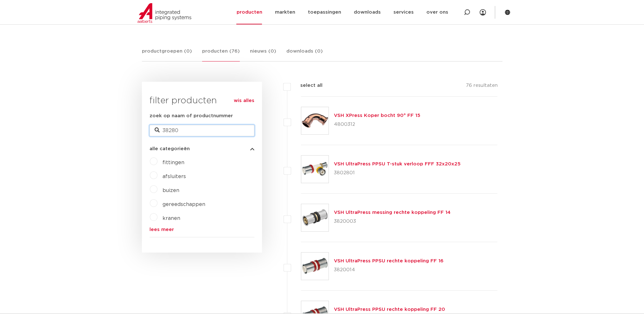  Describe the element at coordinates (315, 218) in the screenshot. I see `img: Thumbnail for VSH UltraPress messing rechte koppeling FF 14` at that location.